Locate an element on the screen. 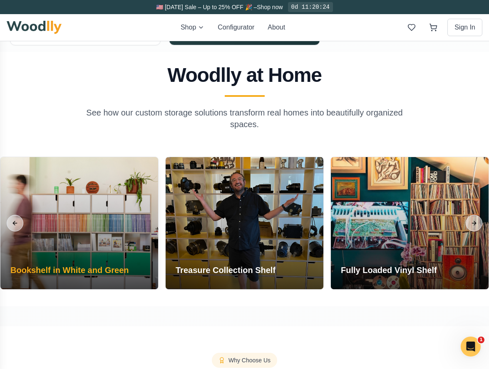 The height and width of the screenshot is (369, 489). span: 1 is located at coordinates (481, 340).